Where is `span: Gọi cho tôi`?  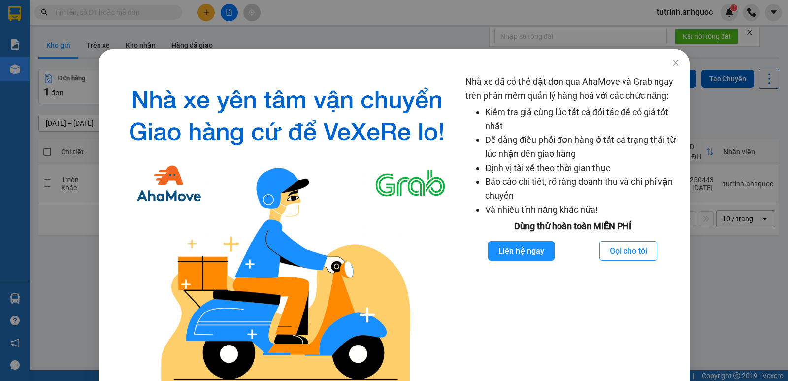
span: Gọi cho tôi is located at coordinates (629, 251).